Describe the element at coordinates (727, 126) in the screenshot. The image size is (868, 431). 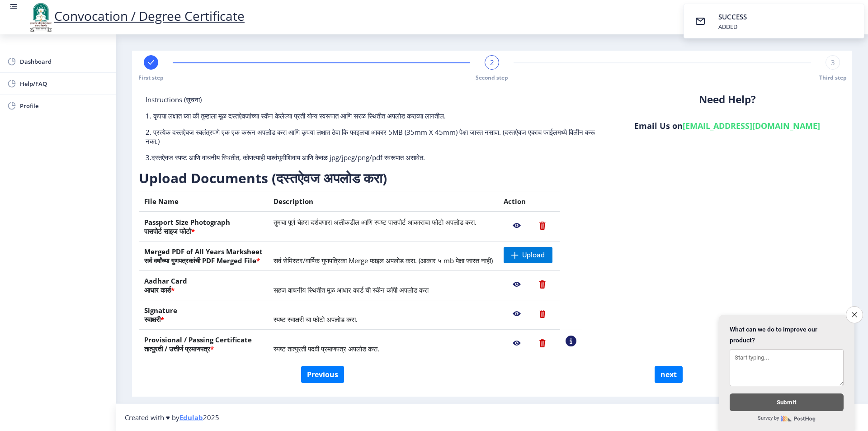
I see `h6: Email Us on` at that location.